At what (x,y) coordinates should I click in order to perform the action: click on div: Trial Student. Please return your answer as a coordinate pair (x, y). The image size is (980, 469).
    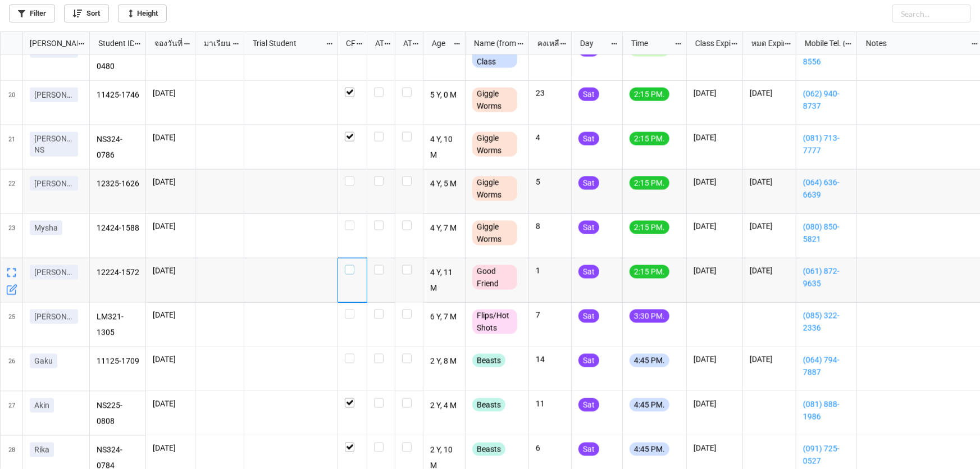
    Looking at the image, I should click on (285, 43).